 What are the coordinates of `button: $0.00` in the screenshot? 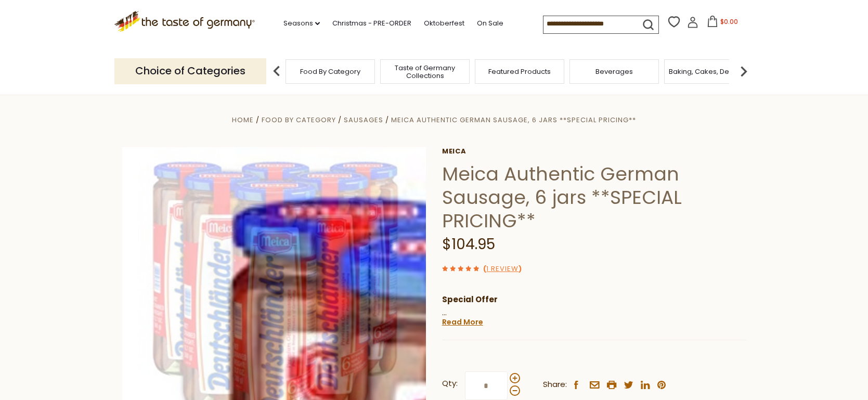 It's located at (722, 23).